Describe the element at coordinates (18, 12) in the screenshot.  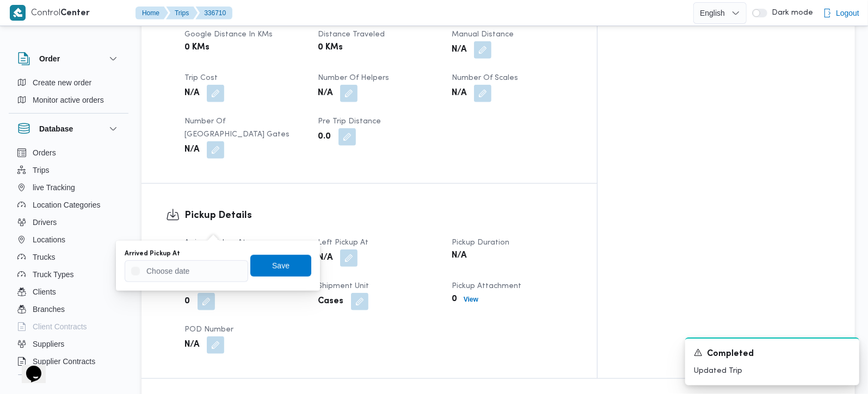
I see `img: X8yXhbKr1z7QwAAAABJRU5ErkJggg==` at that location.